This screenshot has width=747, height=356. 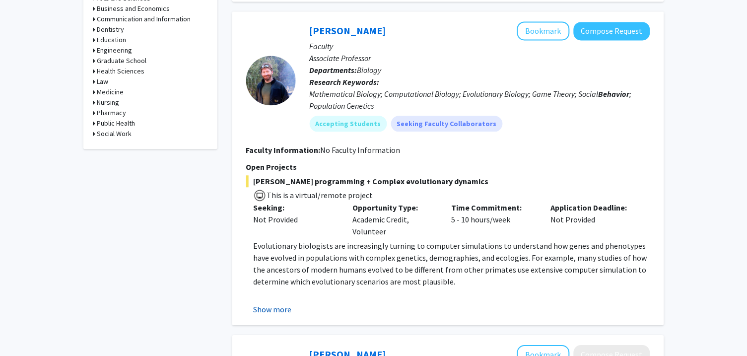 What do you see at coordinates (480, 100) in the screenshot?
I see `div: Mathematical Biology; Computational Biology; Evolutionary Biology; Game Theory; Social ; Populati...` at bounding box center [480, 100].